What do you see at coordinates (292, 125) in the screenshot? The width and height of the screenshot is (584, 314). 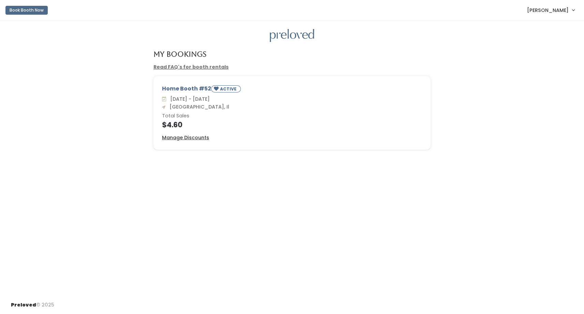 I see `h4: $4.60` at bounding box center [292, 125].